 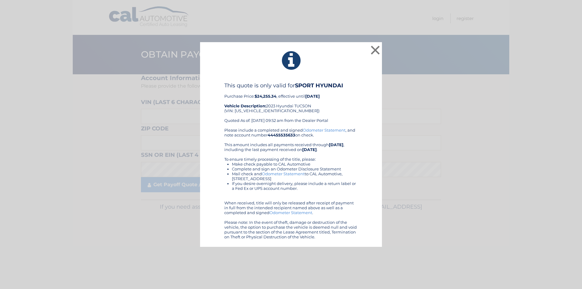 What do you see at coordinates (291, 85) in the screenshot?
I see `h4: This quote is only valid for` at bounding box center [291, 85].